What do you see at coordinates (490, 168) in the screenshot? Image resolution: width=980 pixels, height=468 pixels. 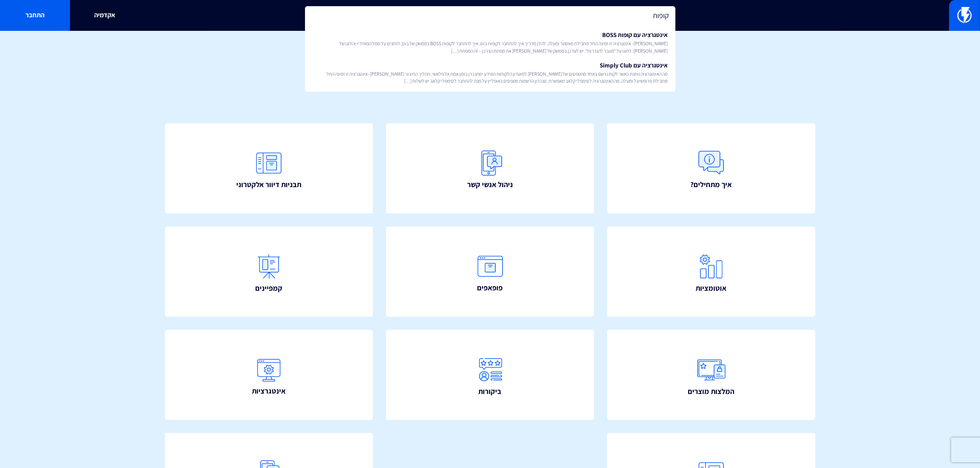 I see `a: ניהול אנשי קשר` at bounding box center [490, 168].